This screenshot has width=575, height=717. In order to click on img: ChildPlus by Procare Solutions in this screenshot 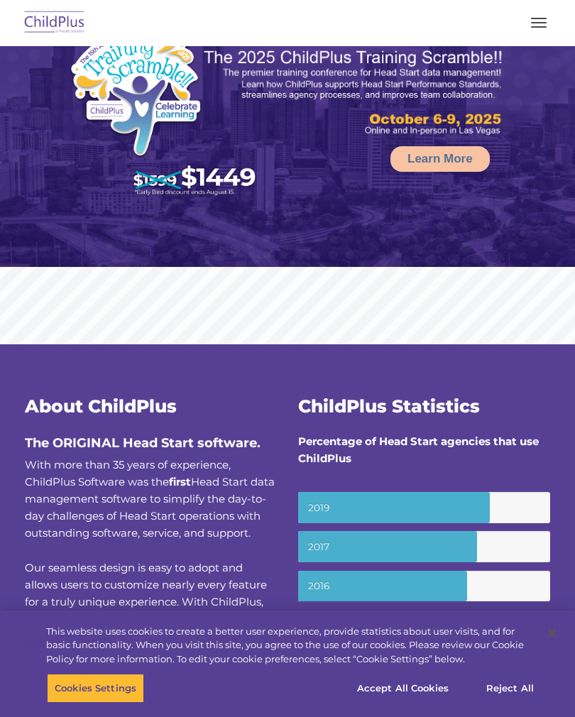, I will do `click(55, 23)`.